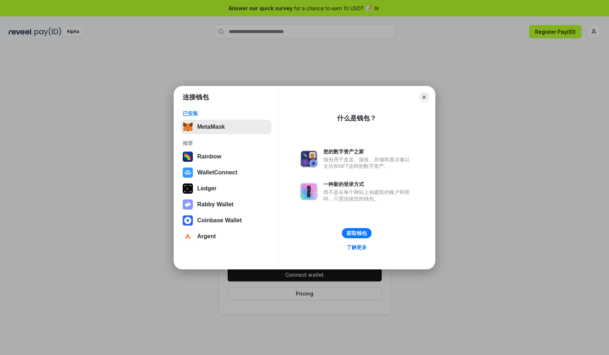  Describe the element at coordinates (211, 127) in the screenshot. I see `div: MetaMask` at that location.